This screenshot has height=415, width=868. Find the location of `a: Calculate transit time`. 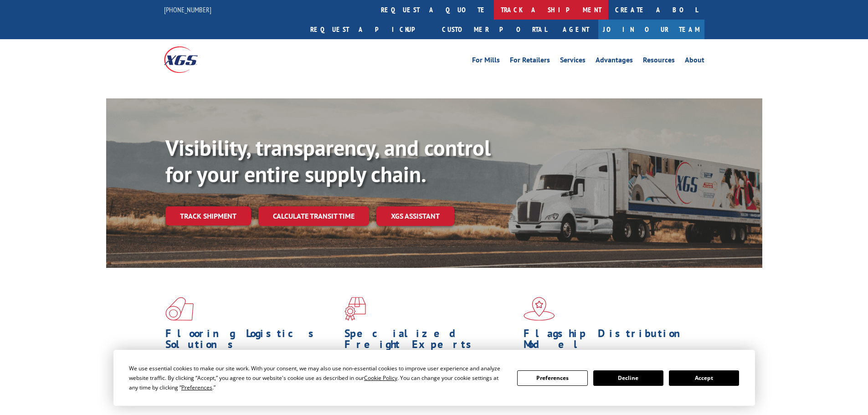

a: Calculate transit time is located at coordinates (314, 216).